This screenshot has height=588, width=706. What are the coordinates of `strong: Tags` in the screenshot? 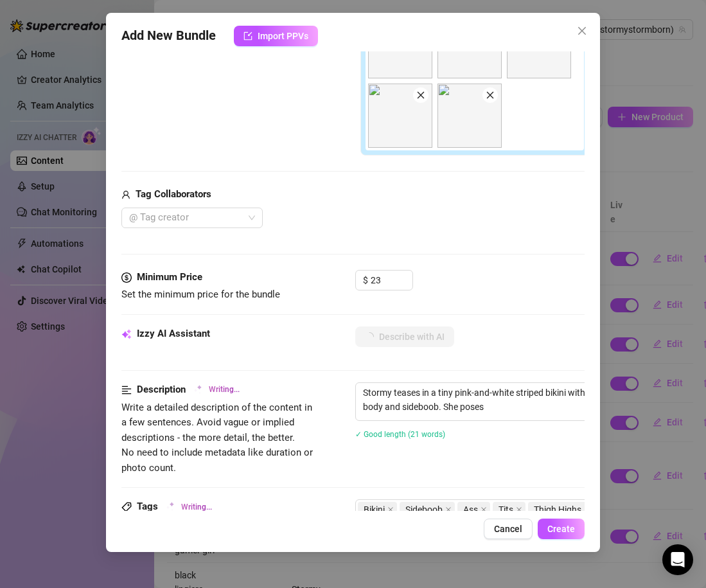 It's located at (147, 506).